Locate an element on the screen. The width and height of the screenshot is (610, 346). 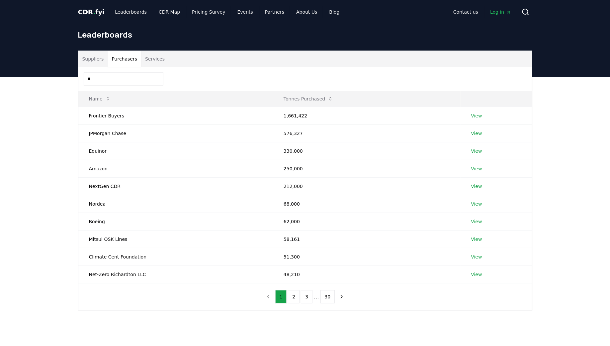
a: About Us is located at coordinates (307, 12).